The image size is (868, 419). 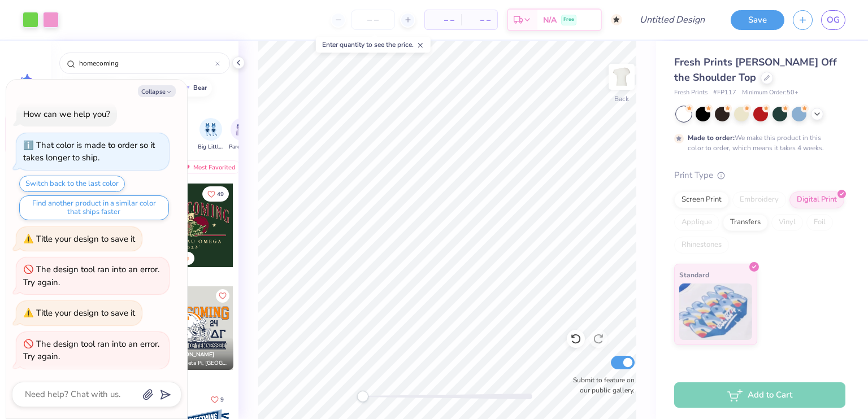 I want to click on span: 9, so click(x=222, y=400).